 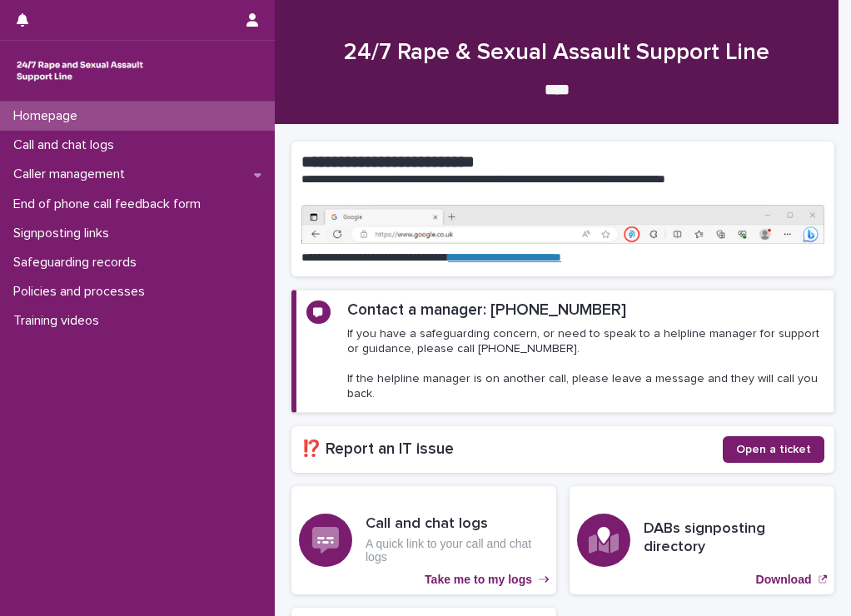 I want to click on p: Safeguarding records, so click(x=79, y=262).